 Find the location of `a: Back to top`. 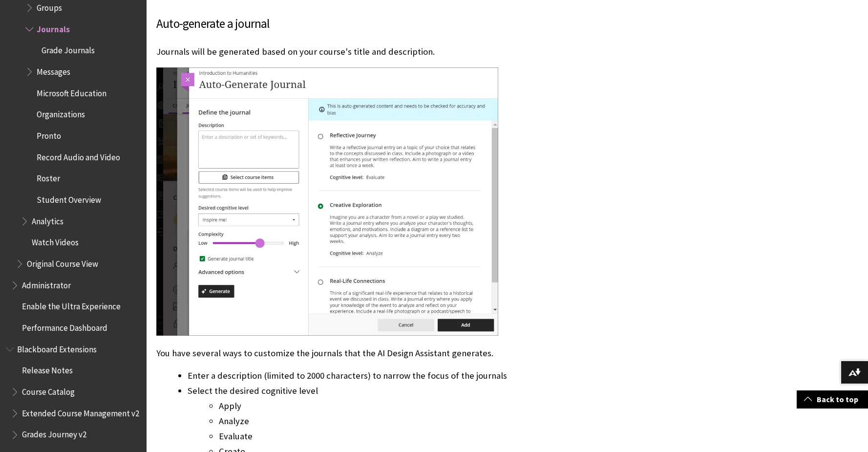

a: Back to top is located at coordinates (832, 400).